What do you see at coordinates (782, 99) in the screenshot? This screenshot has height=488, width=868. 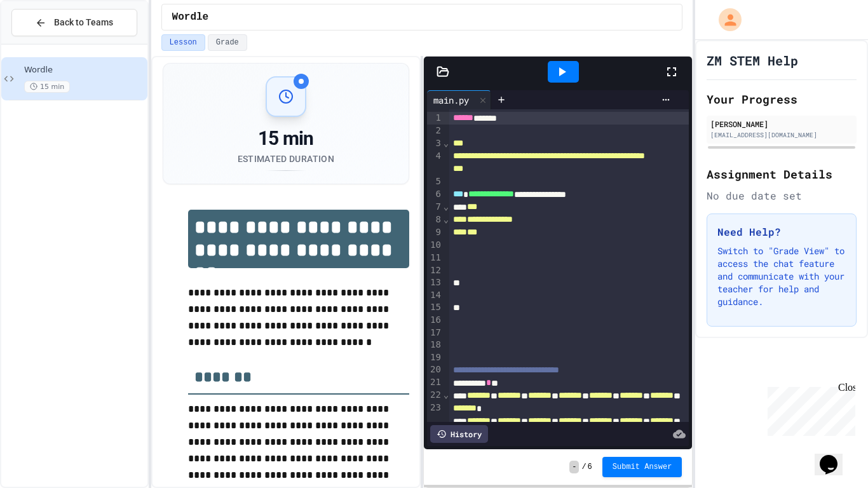 I see `h2: Your Progress` at bounding box center [782, 99].